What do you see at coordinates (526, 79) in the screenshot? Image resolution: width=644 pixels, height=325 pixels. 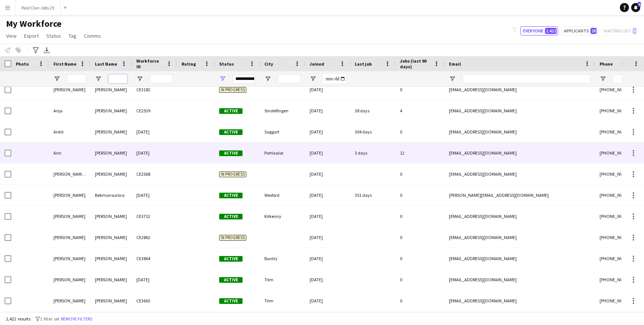 I see `input: Email Filter Input` at bounding box center [526, 79].